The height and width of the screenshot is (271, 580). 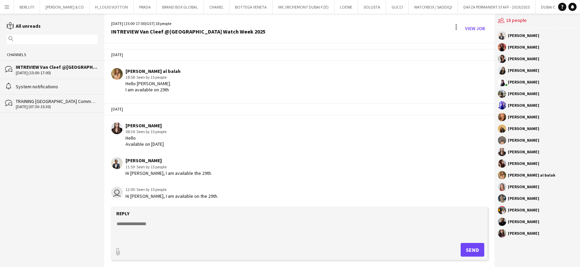 I want to click on a: View Job, so click(x=475, y=28).